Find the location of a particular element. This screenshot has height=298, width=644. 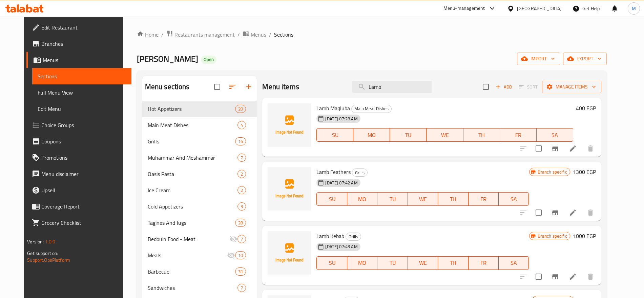

div: Tagines And Jugs28 is located at coordinates (200, 223).